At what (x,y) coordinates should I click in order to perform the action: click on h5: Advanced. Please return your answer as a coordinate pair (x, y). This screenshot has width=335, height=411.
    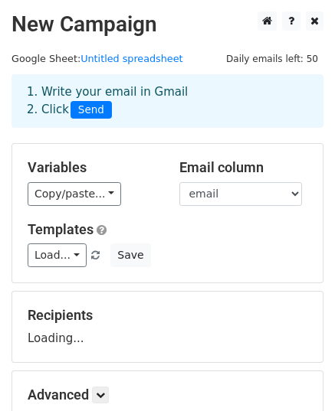
    Looking at the image, I should click on (167, 395).